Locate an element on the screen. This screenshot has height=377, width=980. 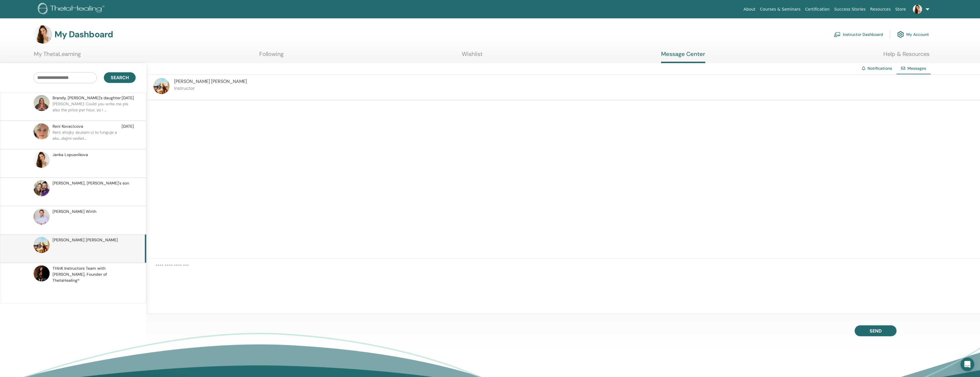
img: chalkboard-teacher.svg is located at coordinates (837, 34).